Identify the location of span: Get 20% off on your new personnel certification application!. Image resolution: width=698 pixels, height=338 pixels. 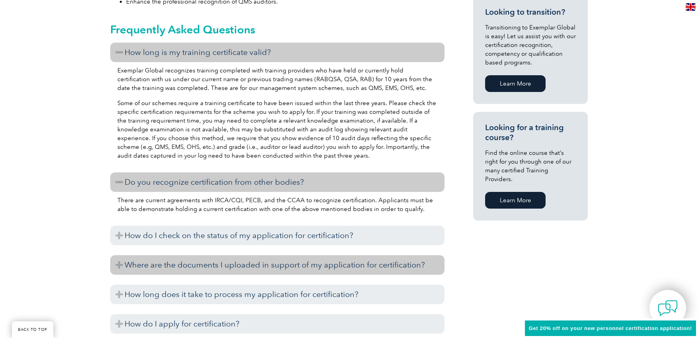
(610, 328).